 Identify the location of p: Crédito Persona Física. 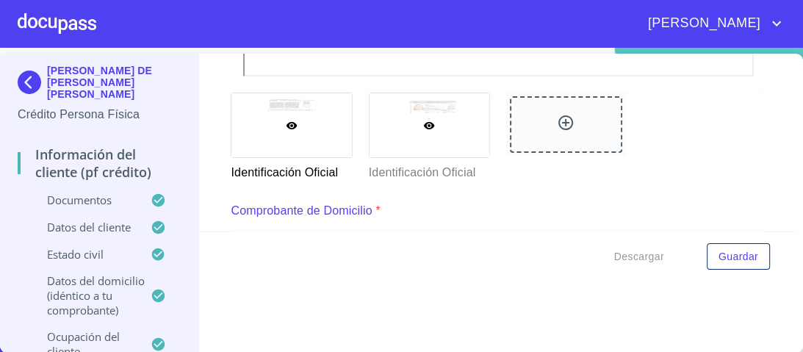
(99, 115).